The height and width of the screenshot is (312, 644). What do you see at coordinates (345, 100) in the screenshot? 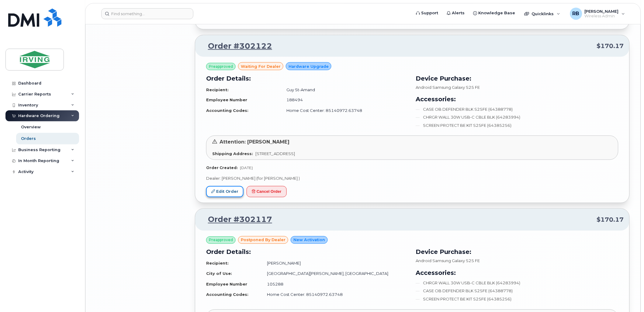
I see `td: 188494` at bounding box center [345, 100].